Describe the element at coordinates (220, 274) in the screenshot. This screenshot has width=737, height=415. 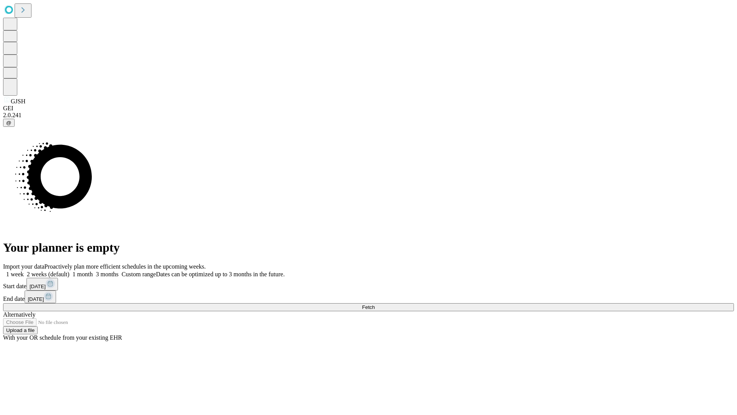
I see `span: Dates can be optimized up to 3 months in the future.` at that location.